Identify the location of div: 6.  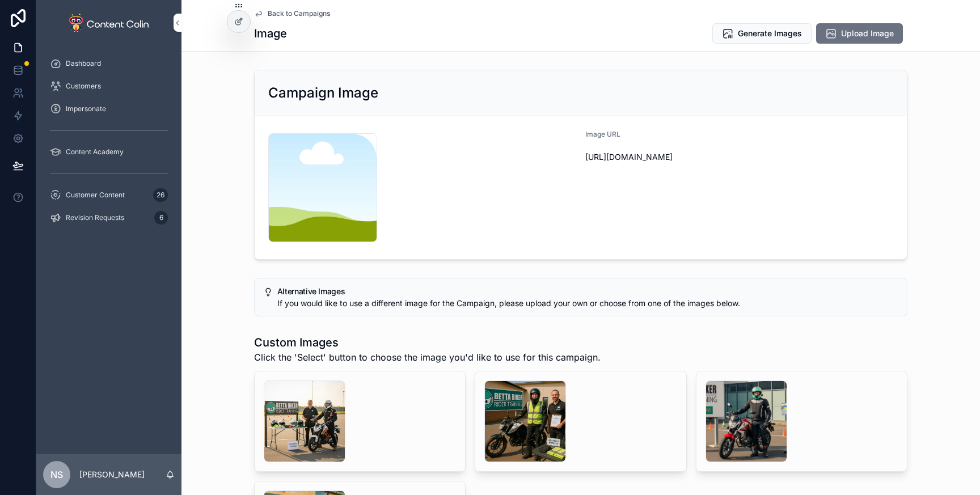
(161, 218).